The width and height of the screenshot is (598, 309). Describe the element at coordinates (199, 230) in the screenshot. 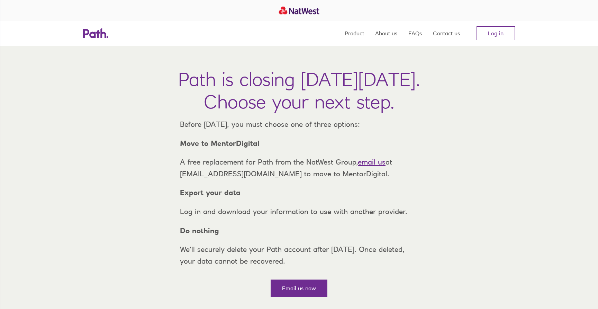

I see `strong: Do nothing` at that location.